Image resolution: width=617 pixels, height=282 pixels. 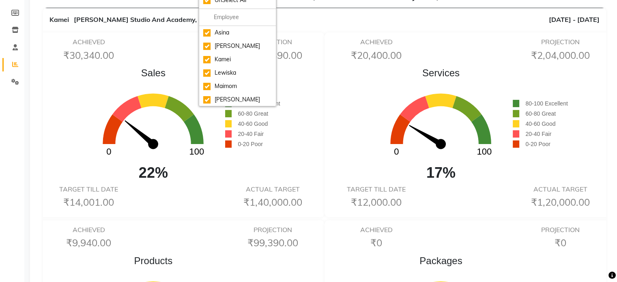 What do you see at coordinates (88, 55) in the screenshot?
I see `h6: ₹30,340.00` at bounding box center [88, 55].